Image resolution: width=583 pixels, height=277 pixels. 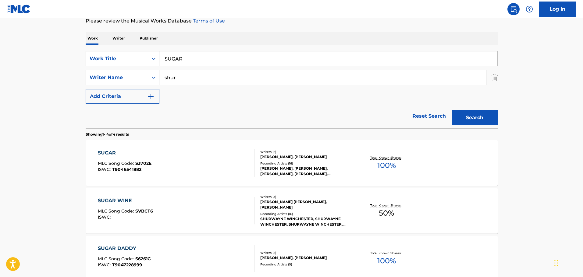 I want to click on a: Log In, so click(x=557, y=9).